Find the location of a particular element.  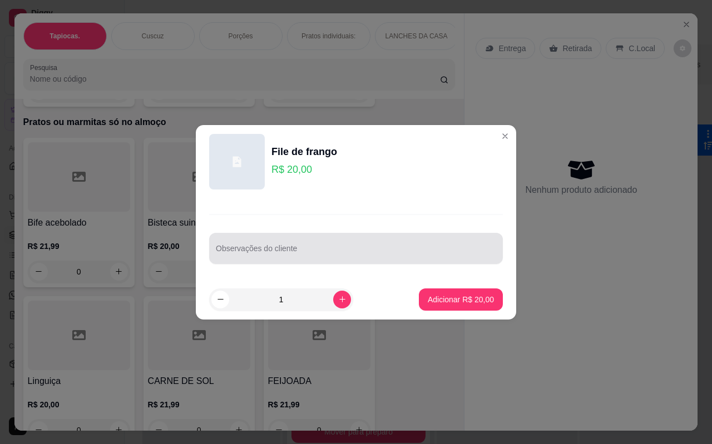

div: File de frango is located at coordinates (304, 152).